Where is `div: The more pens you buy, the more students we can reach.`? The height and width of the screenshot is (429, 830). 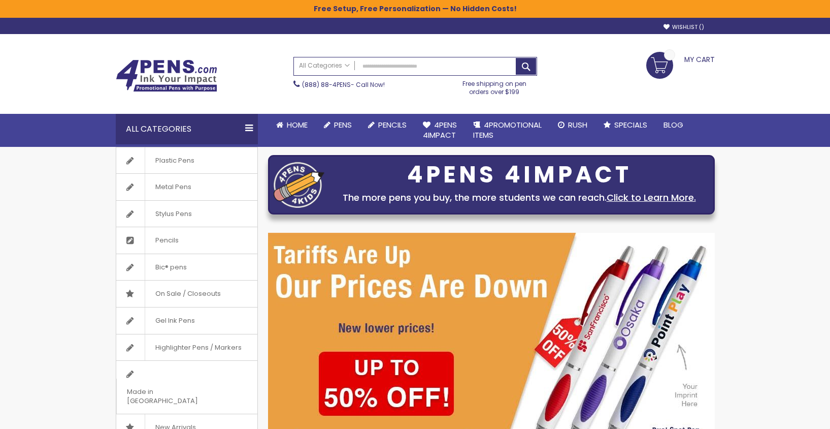
div: The more pens you buy, the more students we can reach. is located at coordinates (520, 198).